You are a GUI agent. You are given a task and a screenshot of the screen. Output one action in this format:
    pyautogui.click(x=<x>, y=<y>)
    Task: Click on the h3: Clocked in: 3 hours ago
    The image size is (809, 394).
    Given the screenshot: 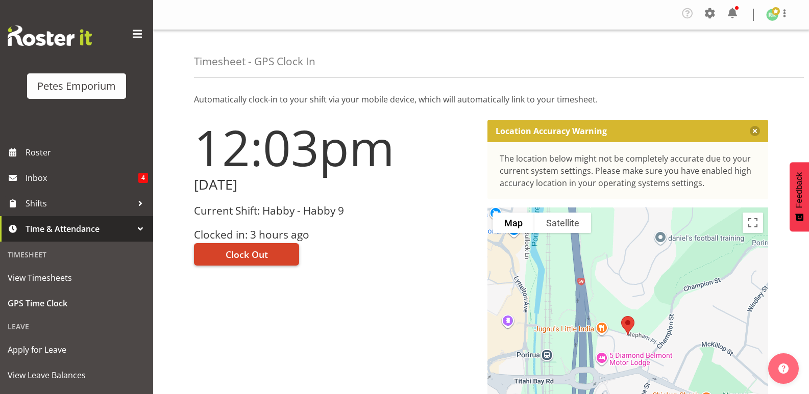 What is the action you would take?
    pyautogui.click(x=334, y=235)
    